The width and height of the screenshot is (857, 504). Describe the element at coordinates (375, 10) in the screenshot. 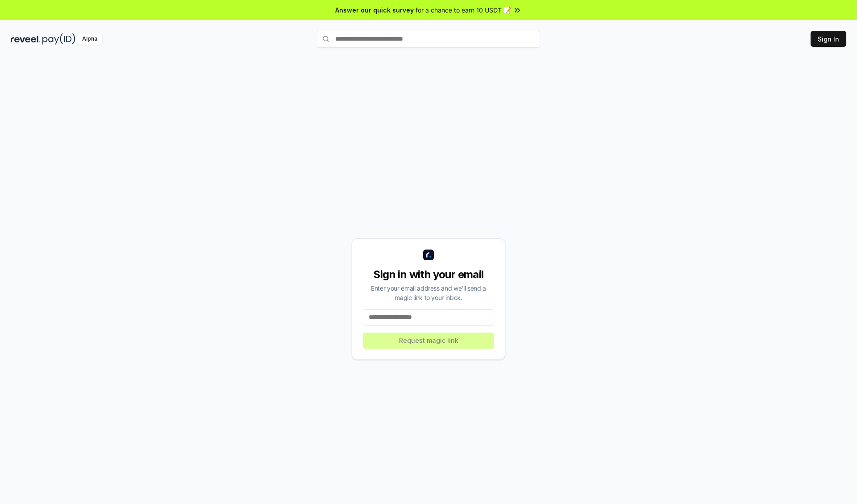

I see `span: Answer our quick survey` at that location.